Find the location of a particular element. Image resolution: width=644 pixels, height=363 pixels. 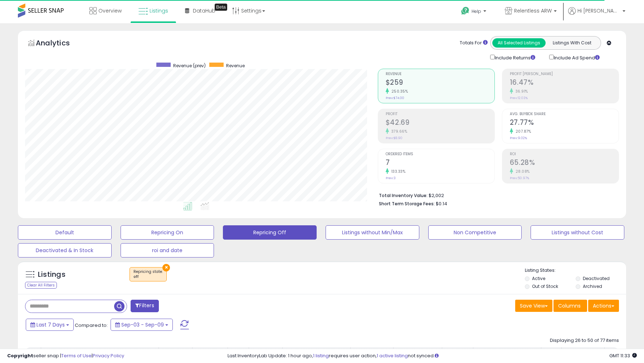

button: roi and date is located at coordinates (167, 251).